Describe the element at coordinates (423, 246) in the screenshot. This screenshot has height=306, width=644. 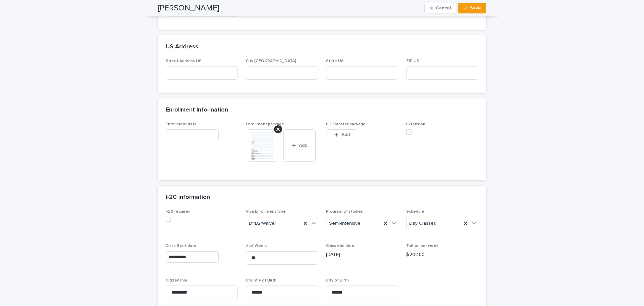
I see `span: Tuition per week` at that location.